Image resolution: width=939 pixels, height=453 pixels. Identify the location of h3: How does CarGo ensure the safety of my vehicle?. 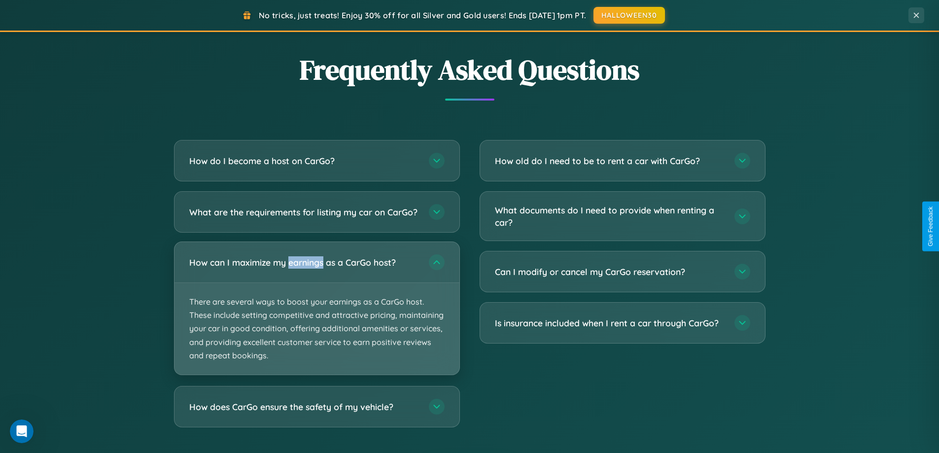
(304, 407).